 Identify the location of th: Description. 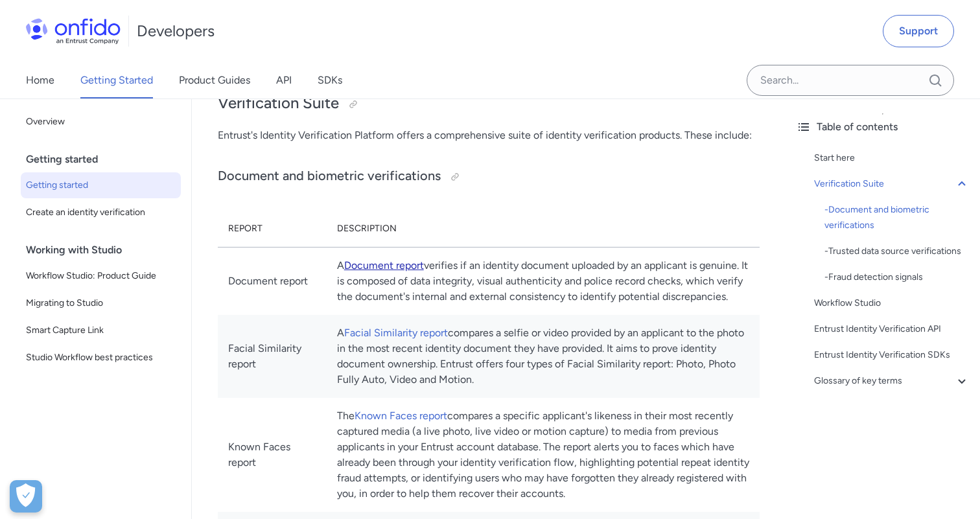
(543, 228).